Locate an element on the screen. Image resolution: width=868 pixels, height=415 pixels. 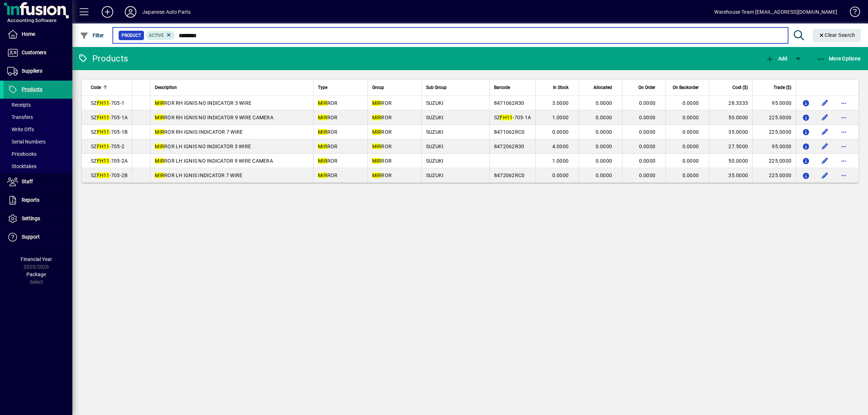
div: Code is located at coordinates (109, 88).